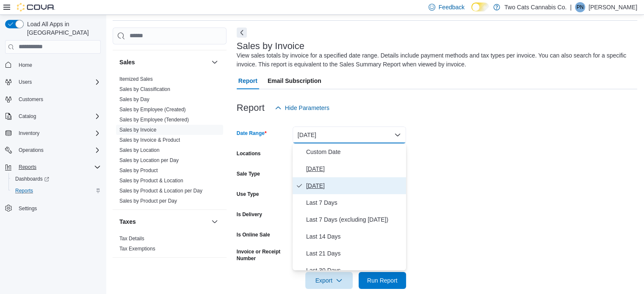 The width and height of the screenshot is (644, 294). Describe the element at coordinates (138, 130) in the screenshot. I see `span: Sales by Invoice` at that location.